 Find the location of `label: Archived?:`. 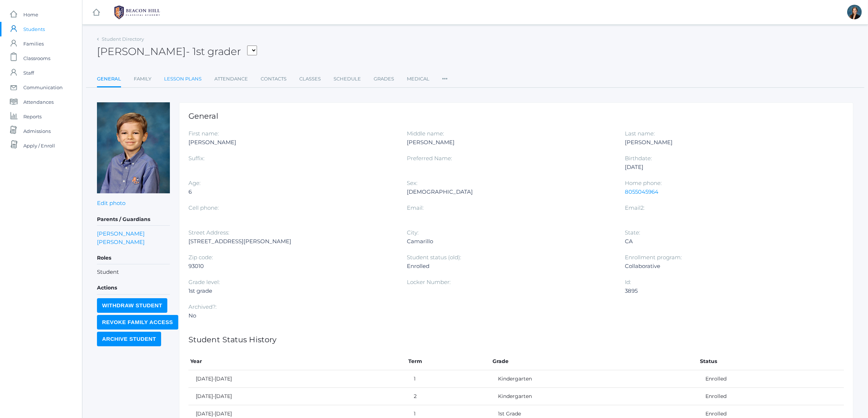

label: Archived?: is located at coordinates (202, 307).